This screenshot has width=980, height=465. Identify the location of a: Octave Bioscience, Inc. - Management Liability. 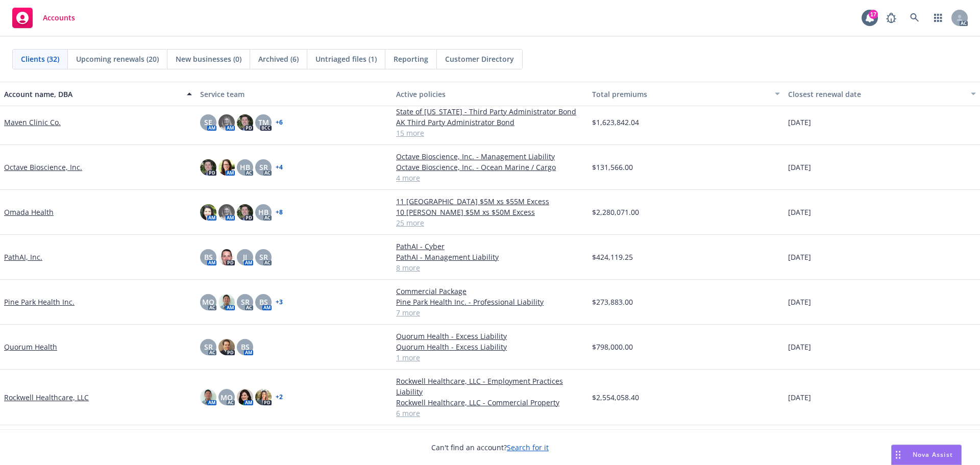
(490, 156).